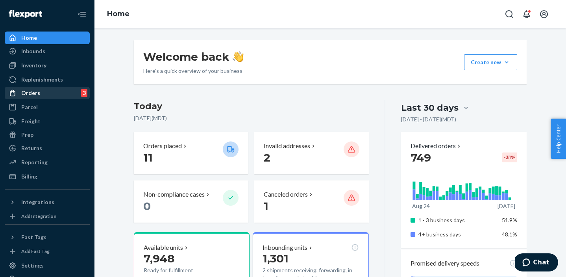 The height and width of the screenshot is (277, 566). Describe the element at coordinates (31, 148) in the screenshot. I see `div: Returns` at that location.